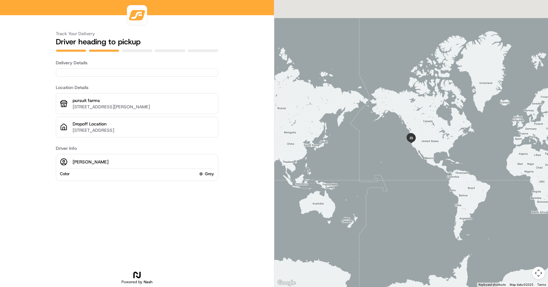 The width and height of the screenshot is (548, 287). What do you see at coordinates (492, 285) in the screenshot?
I see `button: Keyboard shortcuts` at bounding box center [492, 285].